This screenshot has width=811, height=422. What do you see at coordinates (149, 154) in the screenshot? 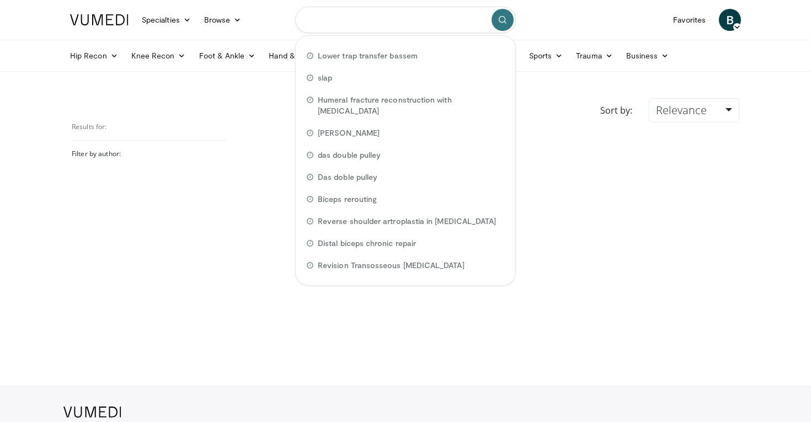
I see `h3: Filter by author:` at bounding box center [149, 154].